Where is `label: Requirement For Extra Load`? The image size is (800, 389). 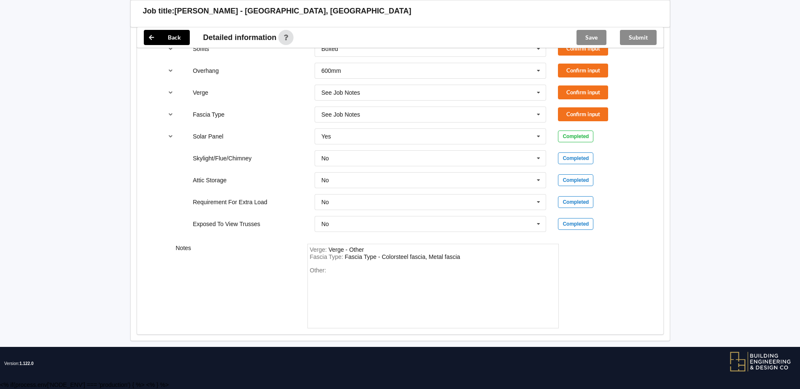 label: Requirement For Extra Load is located at coordinates (230, 202).